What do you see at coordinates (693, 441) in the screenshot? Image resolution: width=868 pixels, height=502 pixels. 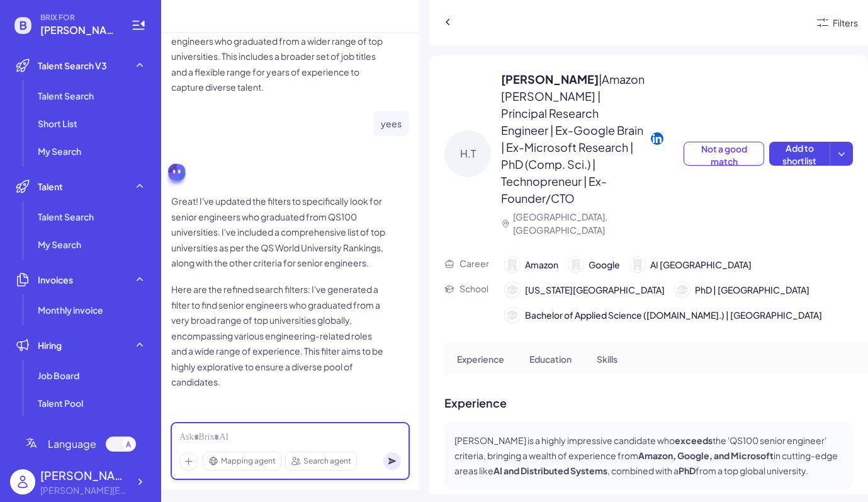 I see `strong: exceeds` at bounding box center [693, 441].